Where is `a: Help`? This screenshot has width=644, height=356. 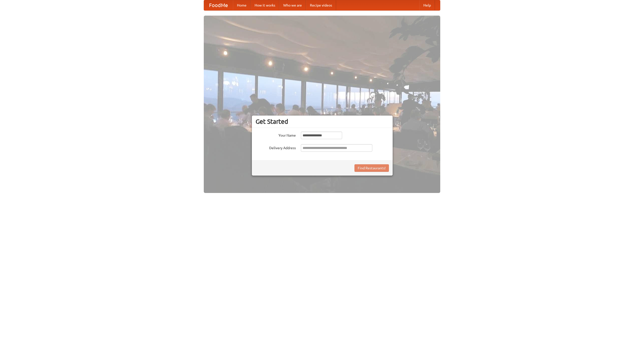
a: Help is located at coordinates (427, 6).